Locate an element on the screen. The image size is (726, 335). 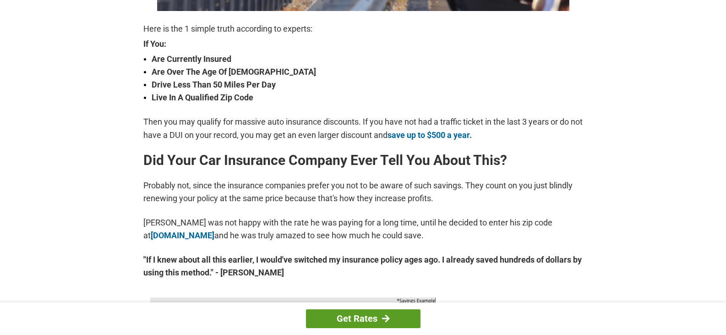
a: save up to $500 a year. is located at coordinates (429, 135).